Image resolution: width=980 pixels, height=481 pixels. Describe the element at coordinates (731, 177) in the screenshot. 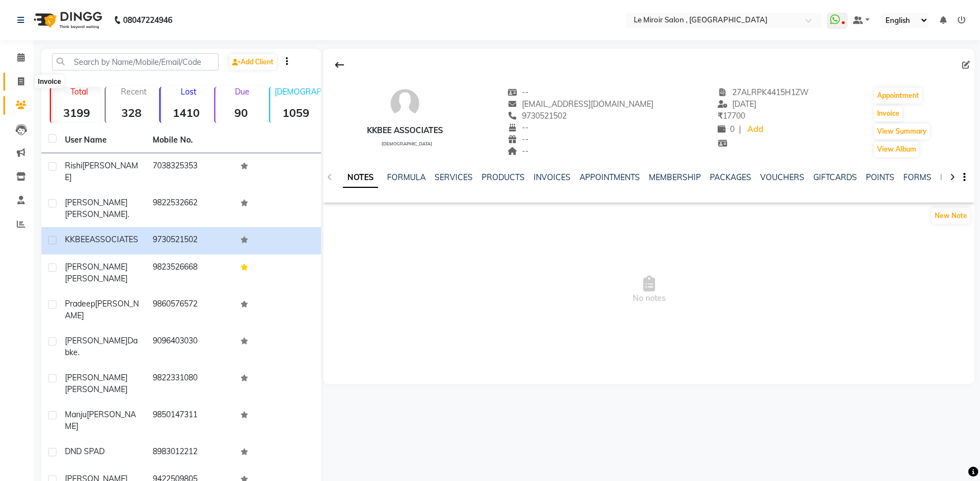

I see `a: PACKAGES` at that location.